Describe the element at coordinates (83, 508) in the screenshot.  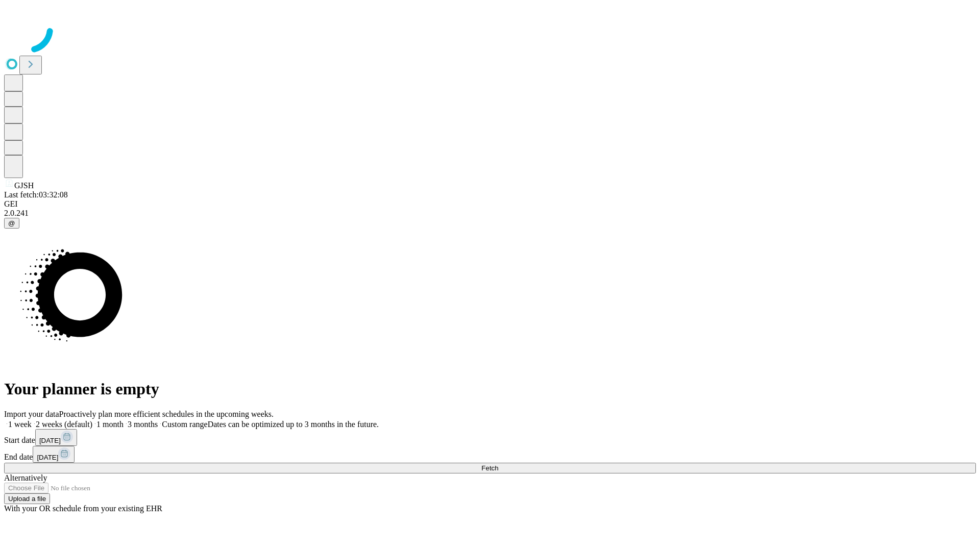
I see `span: With your OR schedule from your existing EHR` at that location.